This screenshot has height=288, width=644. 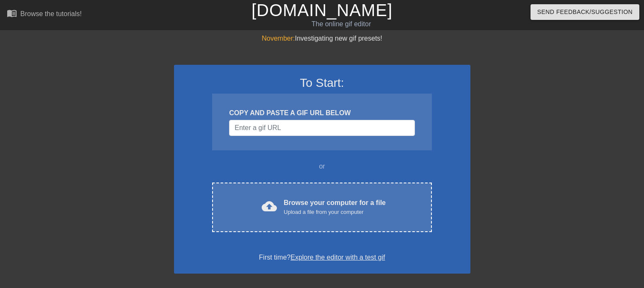 What do you see at coordinates (278, 38) in the screenshot?
I see `span: November:` at bounding box center [278, 38].